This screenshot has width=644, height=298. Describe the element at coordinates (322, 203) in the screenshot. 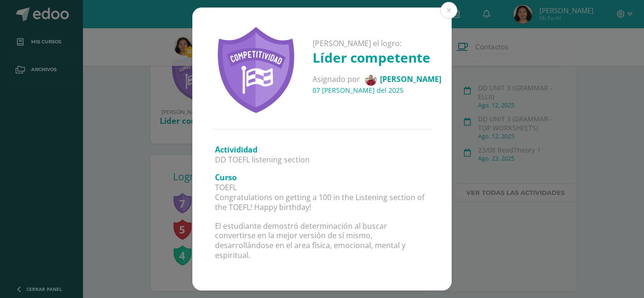

I see `p: Congratulations on getting a 100 in the Listening section of the TOEFL! Happy birthday!` at that location.